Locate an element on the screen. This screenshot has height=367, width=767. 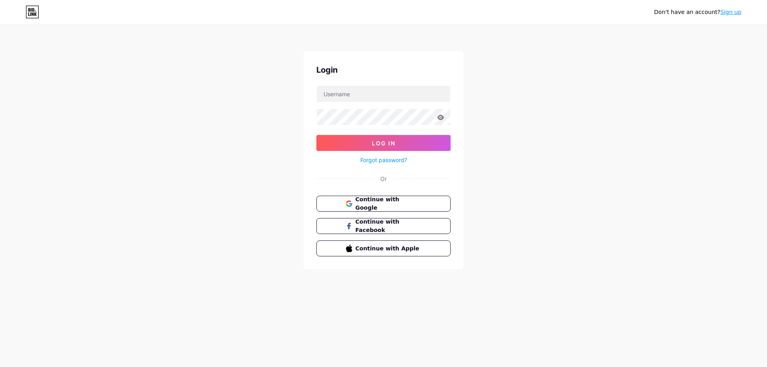
div: Login is located at coordinates (384, 70).